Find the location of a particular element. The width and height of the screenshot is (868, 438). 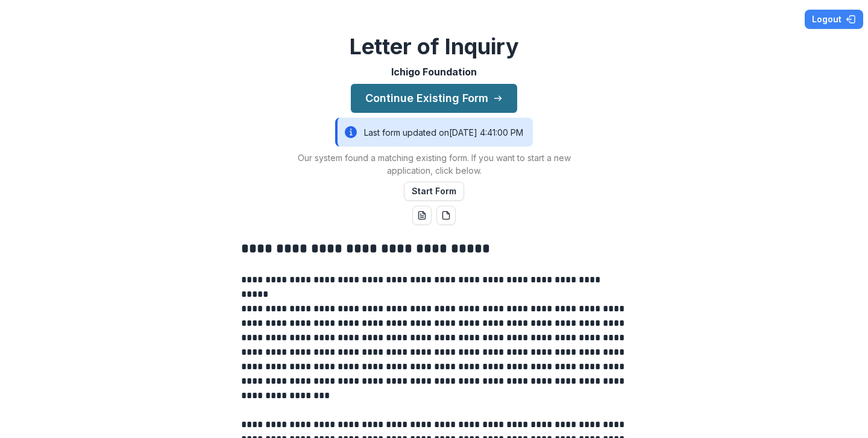

button: Continue Existing Form is located at coordinates (434, 98).